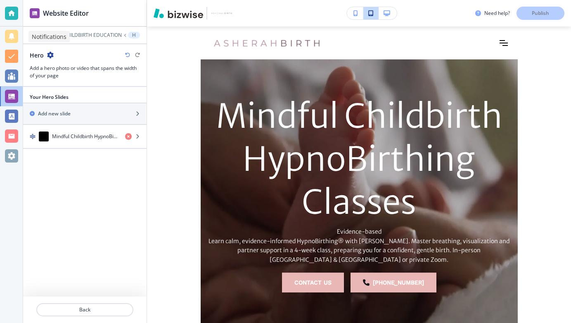  What do you see at coordinates (178, 13) in the screenshot?
I see `img: Bizwise Logo` at bounding box center [178, 13].